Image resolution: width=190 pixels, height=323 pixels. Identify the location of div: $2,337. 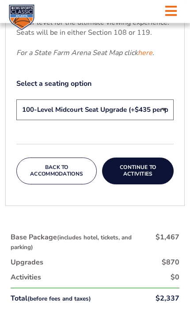
(167, 299).